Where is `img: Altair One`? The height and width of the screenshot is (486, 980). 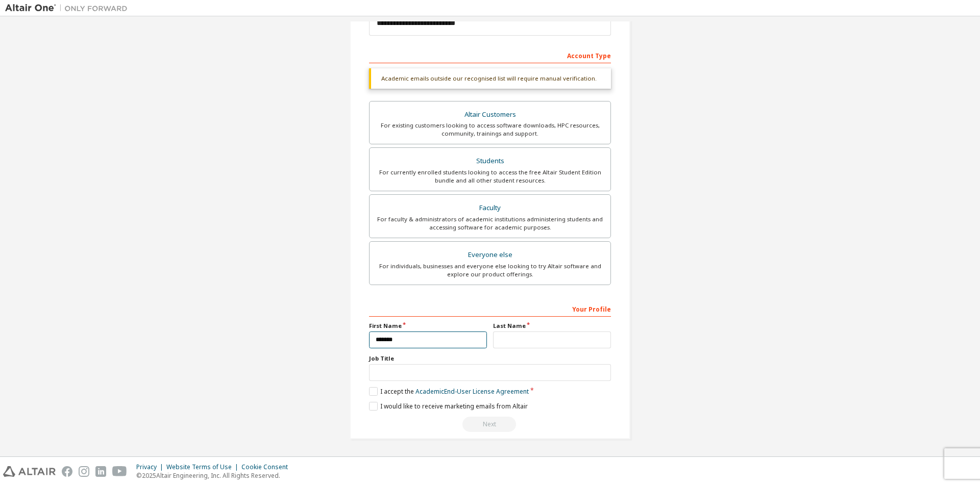
img: Altair One is located at coordinates (69, 8).